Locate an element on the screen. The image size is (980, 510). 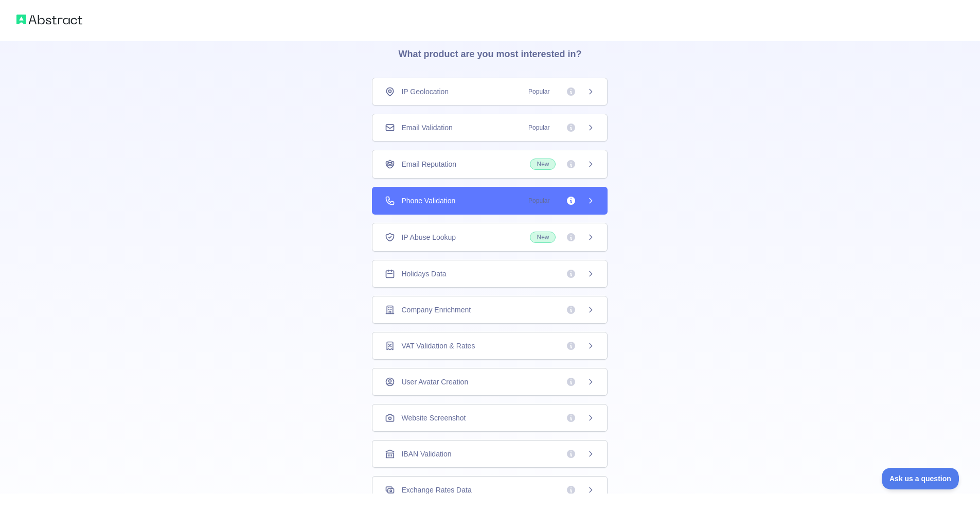
span: Email Reputation is located at coordinates (429, 164).